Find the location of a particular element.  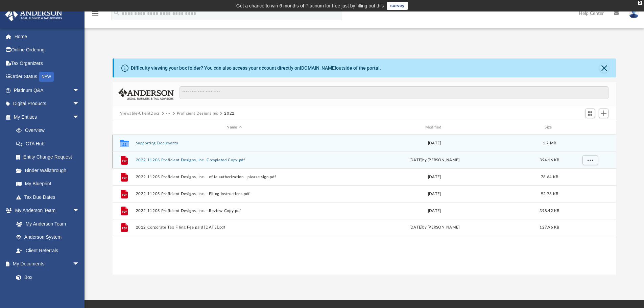

div: close is located at coordinates (640, 3).